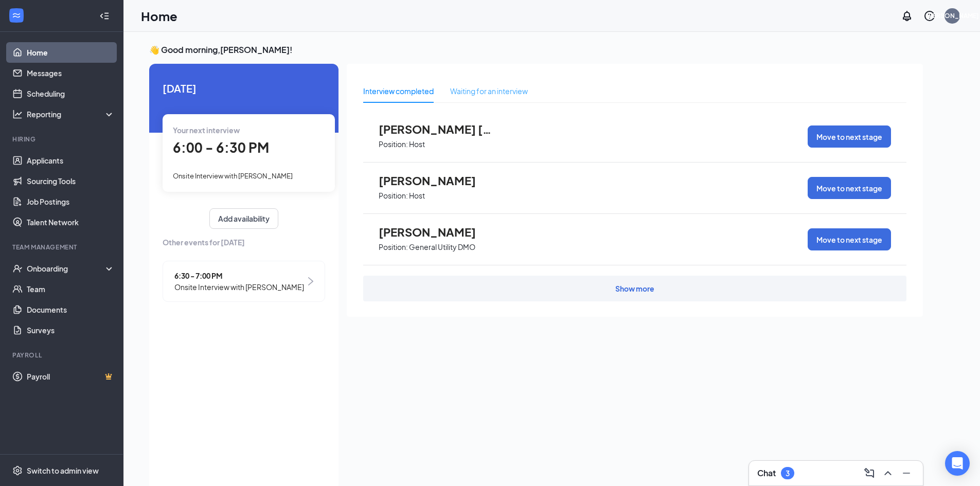  Describe the element at coordinates (239, 276) in the screenshot. I see `span: 6:30 - 7:00 PM` at that location.